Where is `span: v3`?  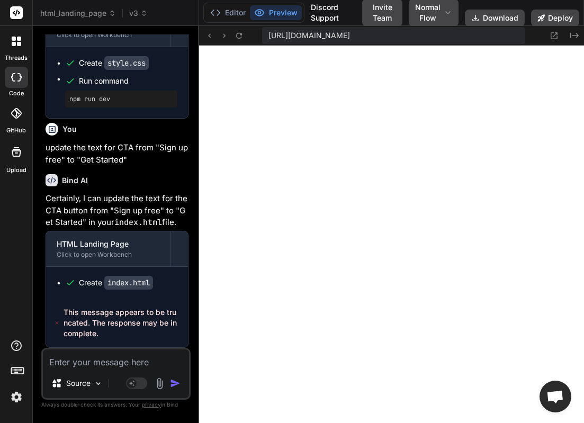
span: v3 is located at coordinates (138, 13).